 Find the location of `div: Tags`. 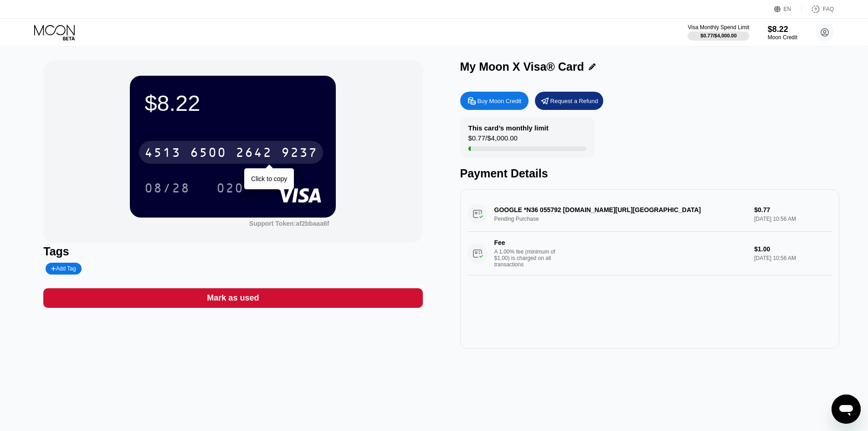

div: Tags is located at coordinates (233, 251).